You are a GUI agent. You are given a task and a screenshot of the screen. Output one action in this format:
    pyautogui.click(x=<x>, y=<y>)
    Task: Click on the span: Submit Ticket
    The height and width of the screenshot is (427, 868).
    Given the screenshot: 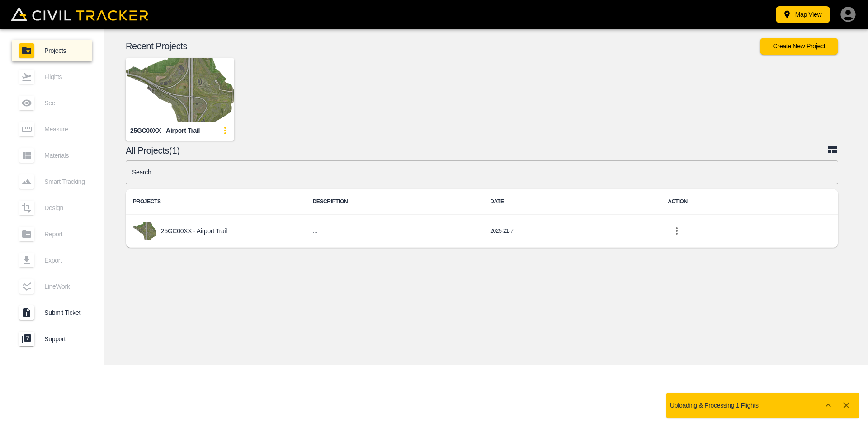 What is the action you would take?
    pyautogui.click(x=65, y=312)
    